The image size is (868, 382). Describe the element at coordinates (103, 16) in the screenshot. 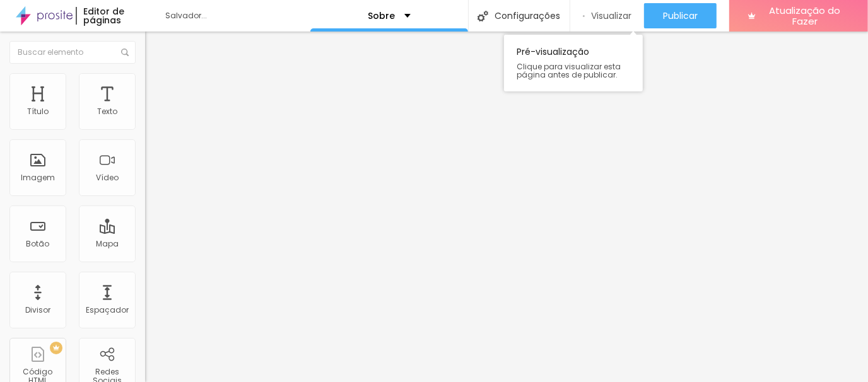

I see `font: Editor de páginas` at that location.